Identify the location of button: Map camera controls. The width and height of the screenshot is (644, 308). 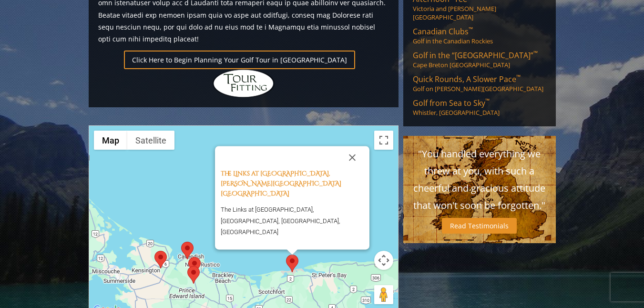
(384, 260).